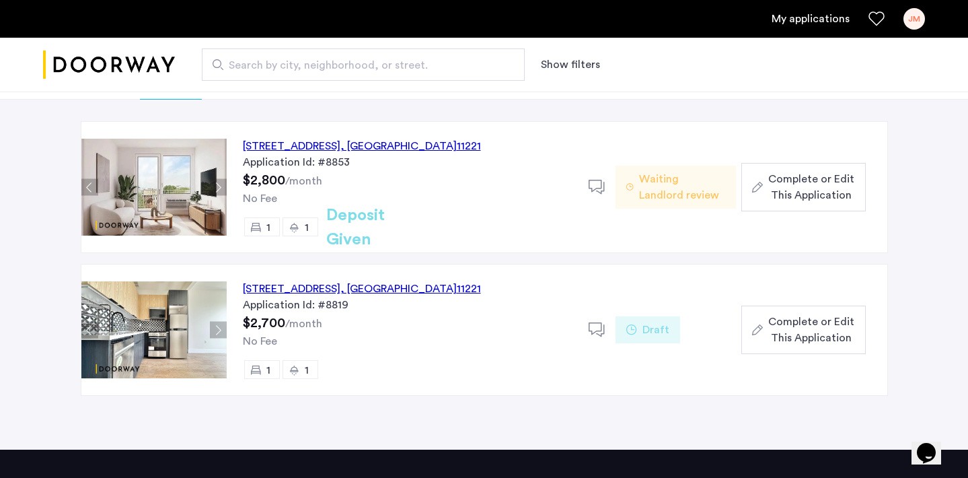  Describe the element at coordinates (408, 162) in the screenshot. I see `div: Application Id: #8853` at that location.